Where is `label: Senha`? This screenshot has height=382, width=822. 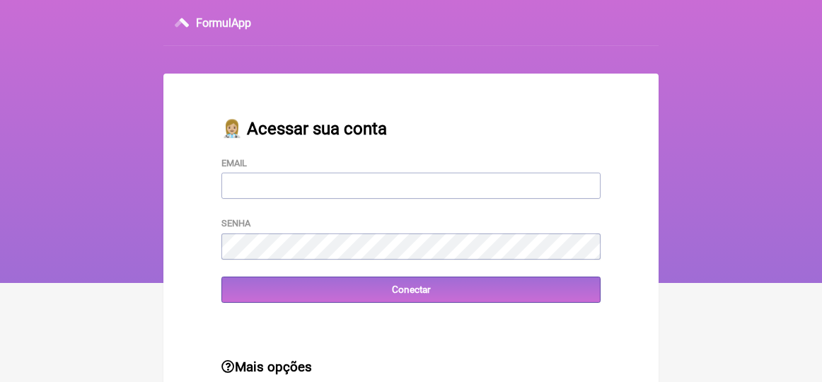 label: Senha is located at coordinates (236, 223).